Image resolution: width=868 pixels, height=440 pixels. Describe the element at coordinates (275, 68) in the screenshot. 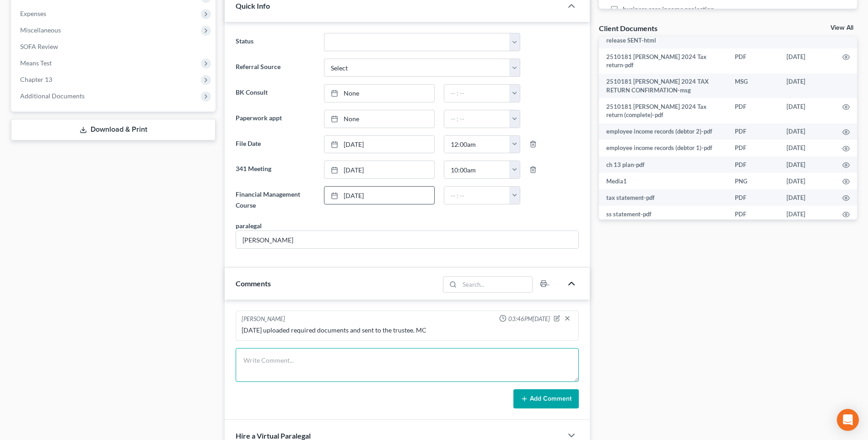

I see `label: Referral Source` at that location.